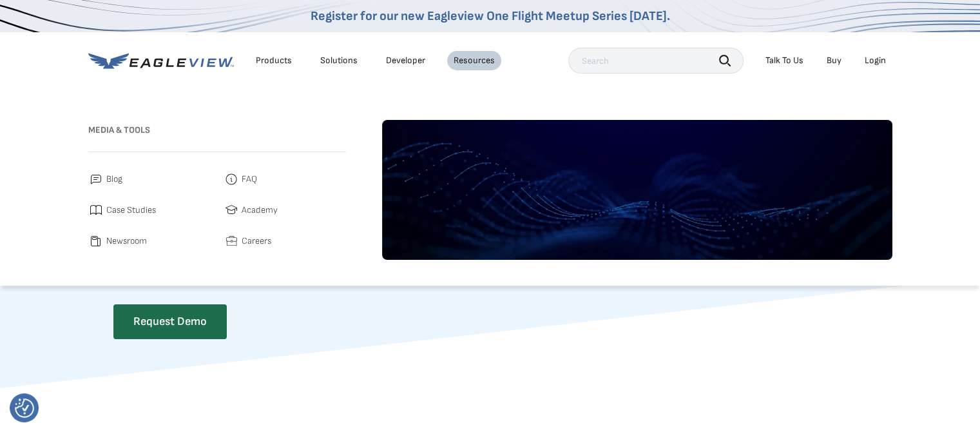  Describe the element at coordinates (784, 61) in the screenshot. I see `div: Talk To Us` at that location.